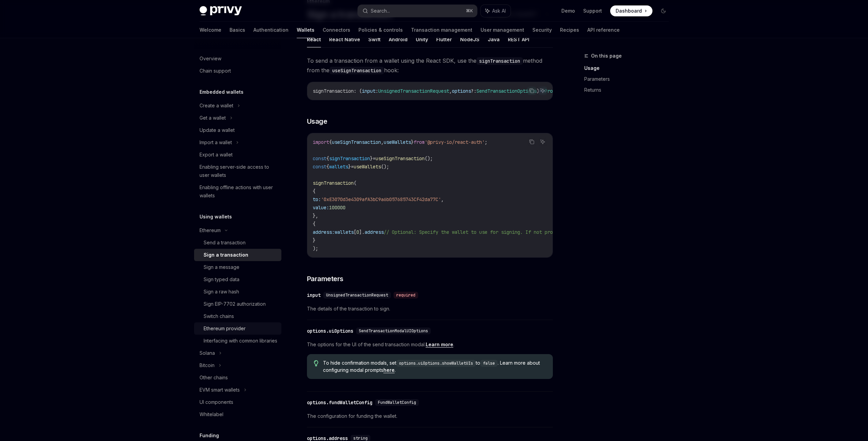 Image resolution: width=868 pixels, height=441 pixels. What do you see at coordinates (305, 30) in the screenshot?
I see `a: Wallets` at bounding box center [305, 30].